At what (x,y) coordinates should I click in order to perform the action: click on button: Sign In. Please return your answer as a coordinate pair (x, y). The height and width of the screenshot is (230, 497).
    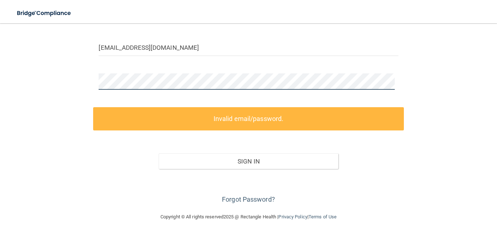
    Looking at the image, I should click on (249, 162).